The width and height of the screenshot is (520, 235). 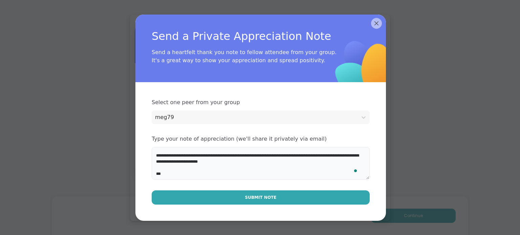 What do you see at coordinates (261, 139) in the screenshot?
I see `span: Type your note of appreciation (we'll share it privately via email)` at bounding box center [261, 139].